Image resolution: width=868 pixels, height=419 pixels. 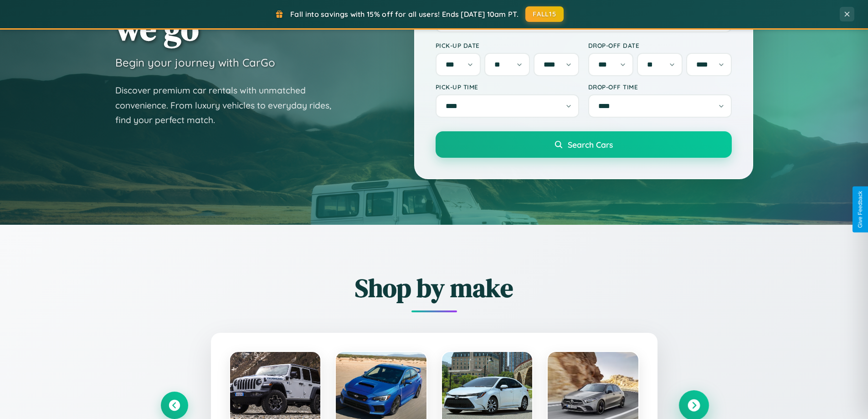 What do you see at coordinates (583, 144) in the screenshot?
I see `button: Search Cars` at bounding box center [583, 144].